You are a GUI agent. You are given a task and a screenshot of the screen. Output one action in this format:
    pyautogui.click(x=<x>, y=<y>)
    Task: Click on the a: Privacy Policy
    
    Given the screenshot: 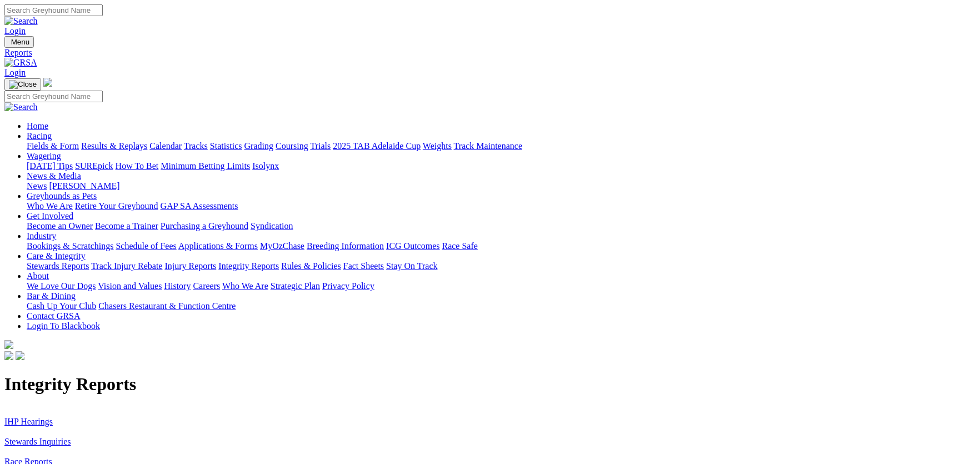 What is the action you would take?
    pyautogui.click(x=349, y=285)
    